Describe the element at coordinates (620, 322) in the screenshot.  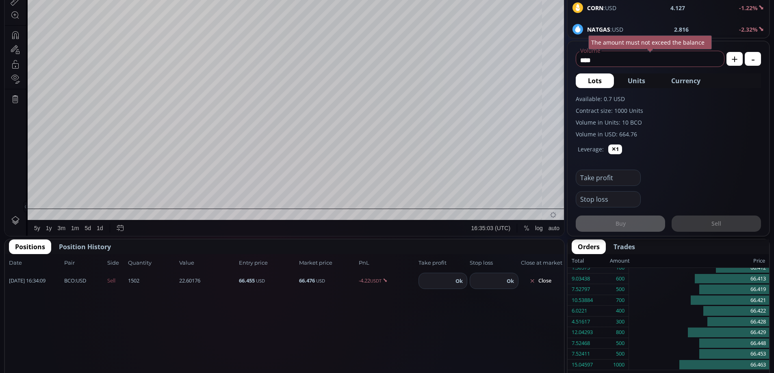
I see `div: 300` at that location.